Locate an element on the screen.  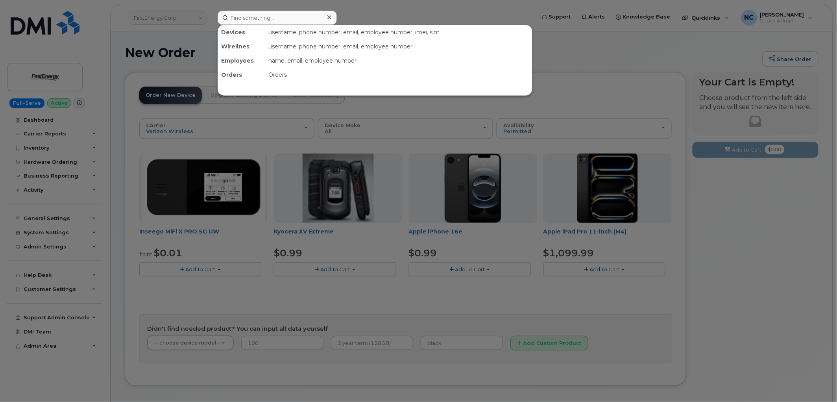
div: username, phone number, email, employee number, imei, sim is located at coordinates (398, 32).